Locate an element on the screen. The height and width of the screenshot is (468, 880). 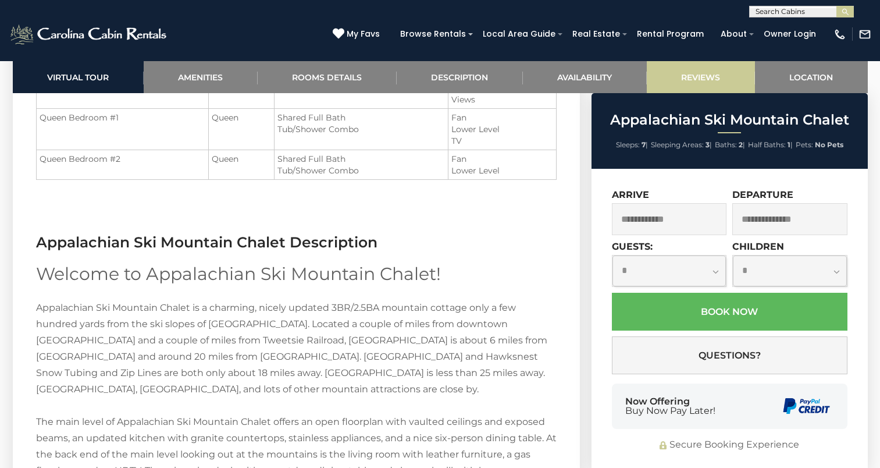
a: Reviews is located at coordinates (701, 77).